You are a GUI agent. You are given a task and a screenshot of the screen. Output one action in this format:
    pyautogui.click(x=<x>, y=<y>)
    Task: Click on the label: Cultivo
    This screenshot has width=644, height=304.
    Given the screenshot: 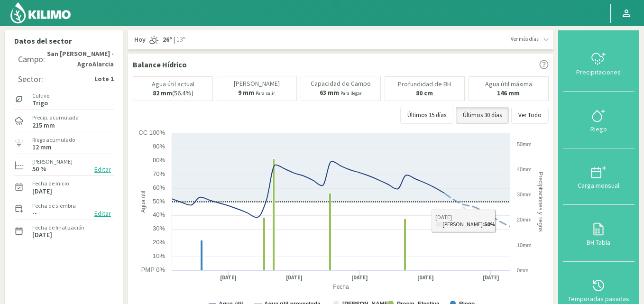 What is the action you would take?
    pyautogui.click(x=41, y=95)
    